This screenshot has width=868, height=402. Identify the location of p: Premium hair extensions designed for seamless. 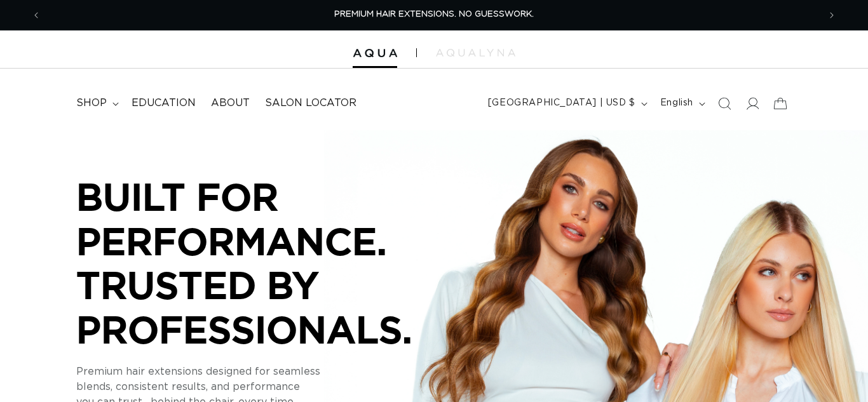
(267, 372).